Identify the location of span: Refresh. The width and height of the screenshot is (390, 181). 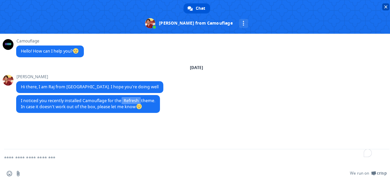
(131, 100).